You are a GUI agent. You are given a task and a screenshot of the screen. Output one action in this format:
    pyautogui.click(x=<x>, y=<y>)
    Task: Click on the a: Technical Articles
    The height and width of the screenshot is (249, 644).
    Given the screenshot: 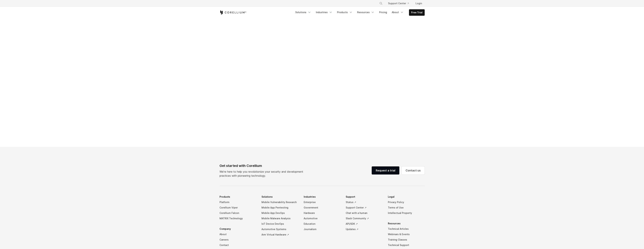 What is the action you would take?
    pyautogui.click(x=406, y=229)
    